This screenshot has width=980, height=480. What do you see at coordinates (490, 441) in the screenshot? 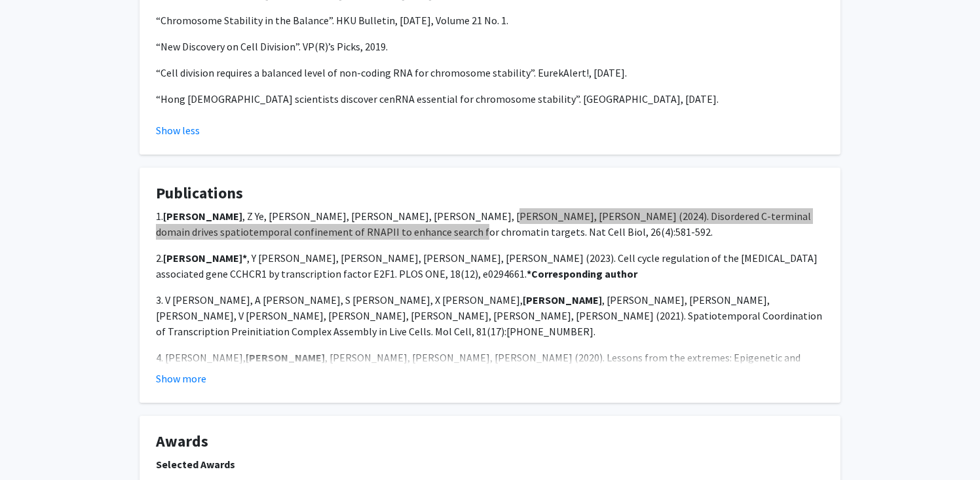
I see `h4: Awards` at bounding box center [490, 441].